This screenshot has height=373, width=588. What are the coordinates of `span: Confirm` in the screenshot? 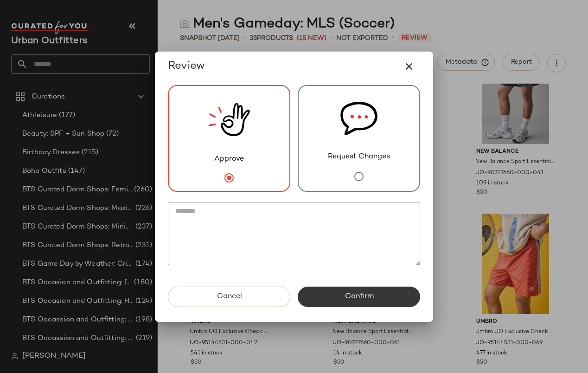 It's located at (359, 296).